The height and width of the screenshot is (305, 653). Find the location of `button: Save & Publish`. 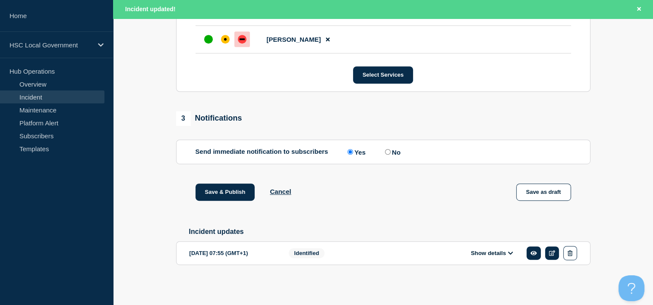

button: Save & Publish is located at coordinates (225, 192).